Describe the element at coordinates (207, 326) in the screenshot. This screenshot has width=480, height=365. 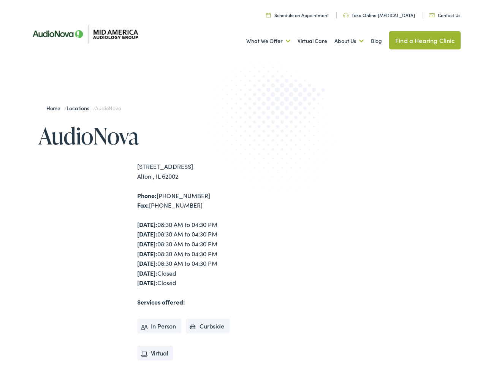
I see `li: Curbside` at that location.